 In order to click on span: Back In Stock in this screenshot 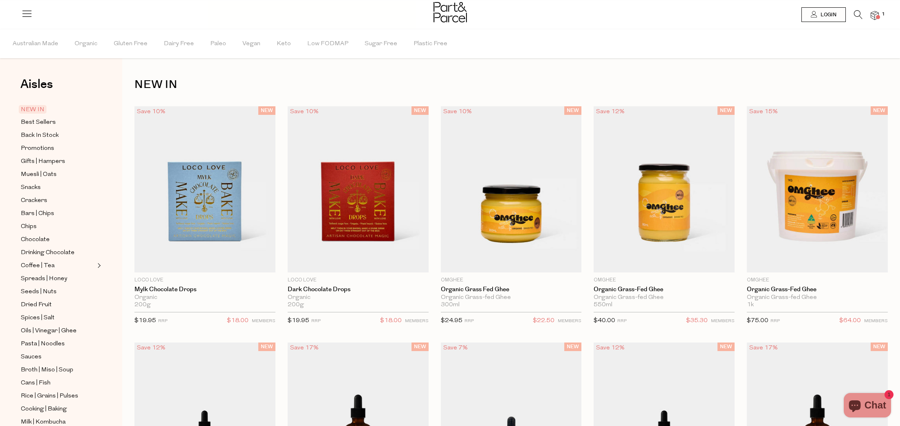, I will do `click(40, 136)`.